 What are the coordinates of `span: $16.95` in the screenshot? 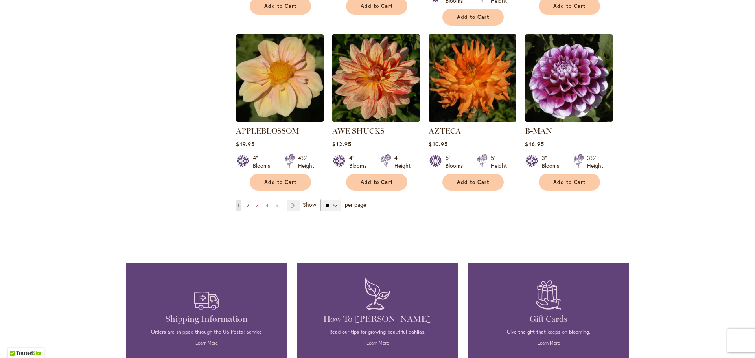 It's located at (535, 144).